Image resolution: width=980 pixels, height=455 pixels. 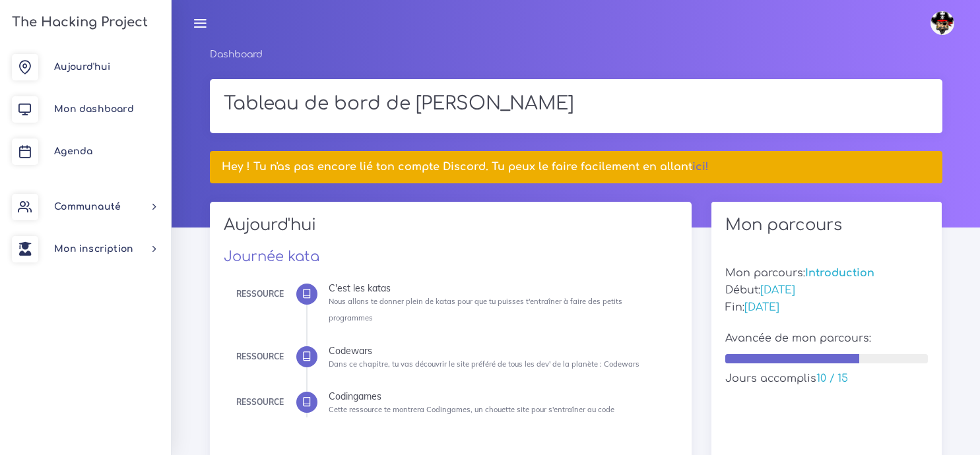 What do you see at coordinates (498, 396) in the screenshot?
I see `div: Codingames` at bounding box center [498, 396].